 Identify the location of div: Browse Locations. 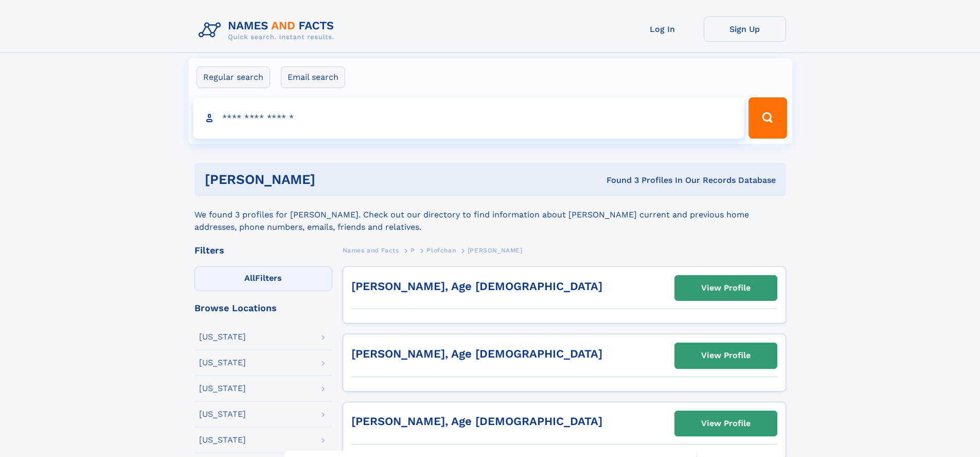
(263, 308).